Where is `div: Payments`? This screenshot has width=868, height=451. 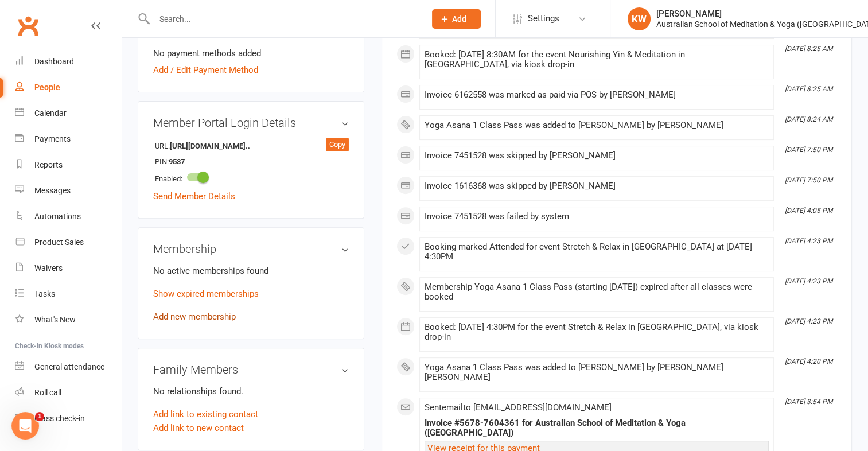 div: Payments is located at coordinates (52, 139).